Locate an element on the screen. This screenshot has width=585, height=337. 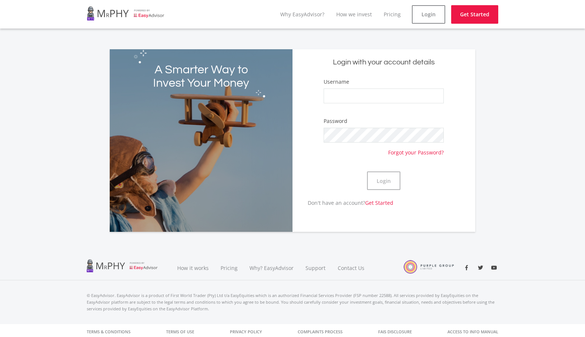
label: Password is located at coordinates (336, 121).